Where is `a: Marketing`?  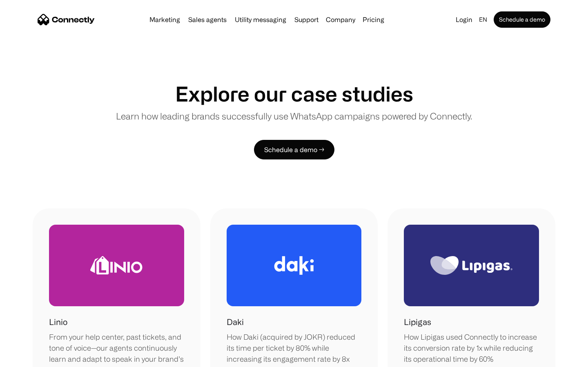
a: Marketing is located at coordinates (165, 19).